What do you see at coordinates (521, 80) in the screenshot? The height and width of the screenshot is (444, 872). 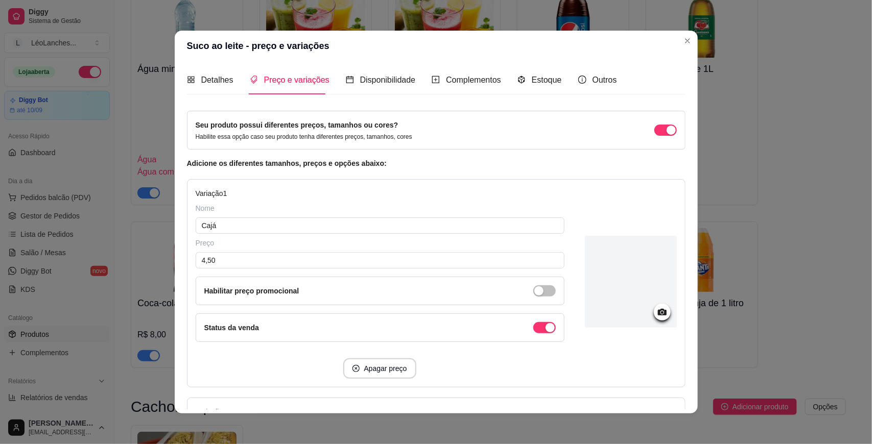 I see `span: code-sandbox` at bounding box center [521, 80].